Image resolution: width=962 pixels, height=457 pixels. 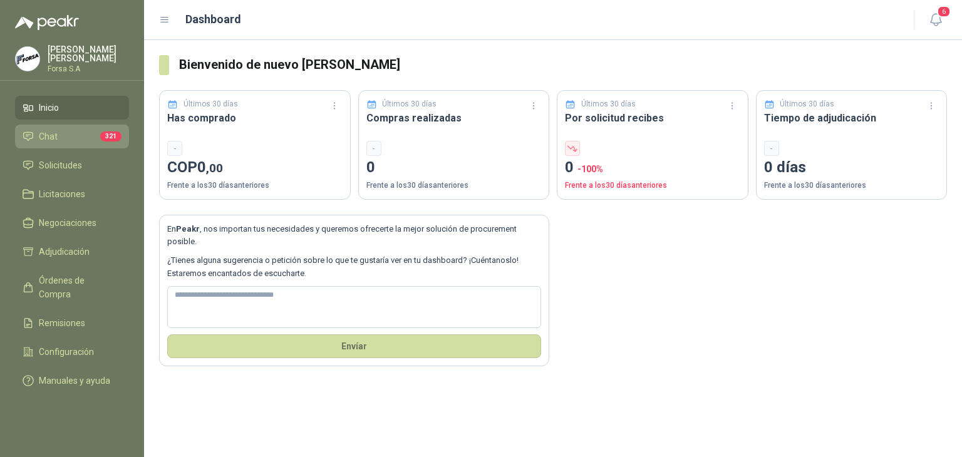 I want to click on button: 6, so click(x=935, y=20).